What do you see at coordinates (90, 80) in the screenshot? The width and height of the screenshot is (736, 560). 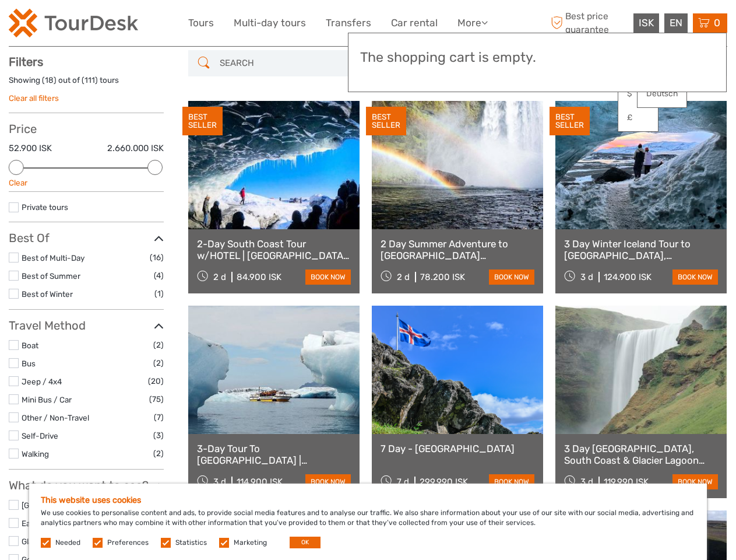 I see `label: 111` at bounding box center [90, 80].